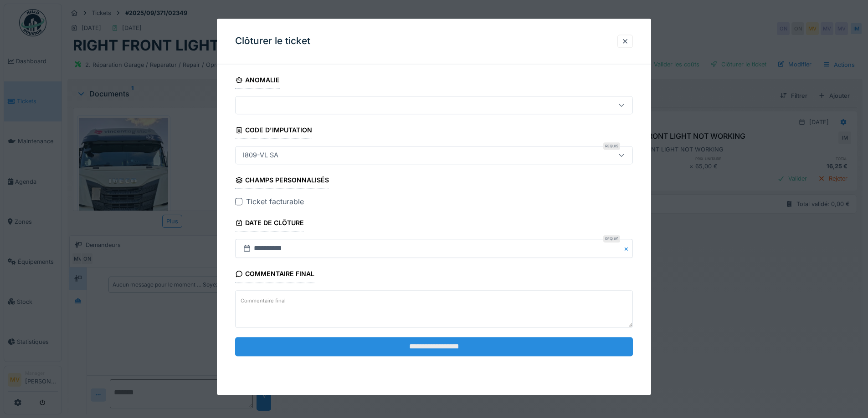 This screenshot has width=868, height=418. What do you see at coordinates (263, 301) in the screenshot?
I see `label: Commentaire final` at bounding box center [263, 301].